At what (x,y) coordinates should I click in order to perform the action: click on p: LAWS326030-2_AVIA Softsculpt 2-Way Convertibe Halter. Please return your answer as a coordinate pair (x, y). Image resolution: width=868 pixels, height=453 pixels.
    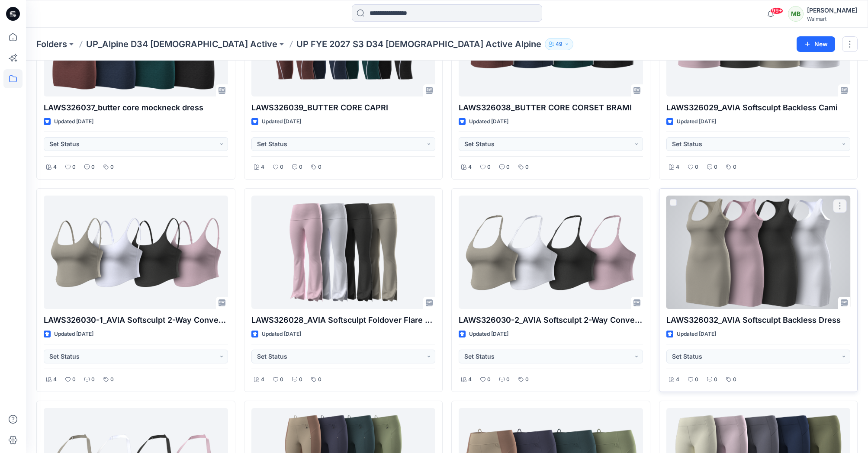
    Looking at the image, I should click on (551, 320).